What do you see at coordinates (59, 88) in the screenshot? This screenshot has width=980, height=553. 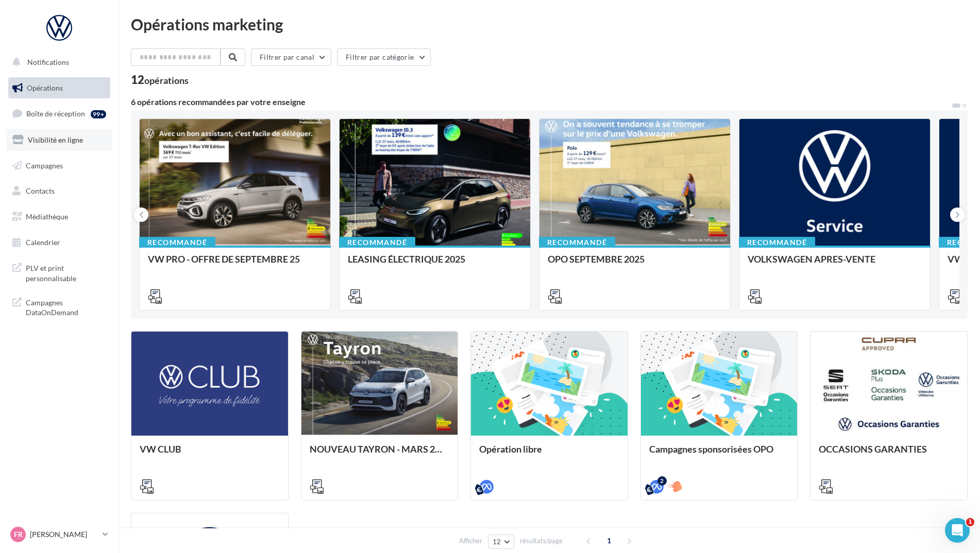 I see `a: Opérations` at bounding box center [59, 88].